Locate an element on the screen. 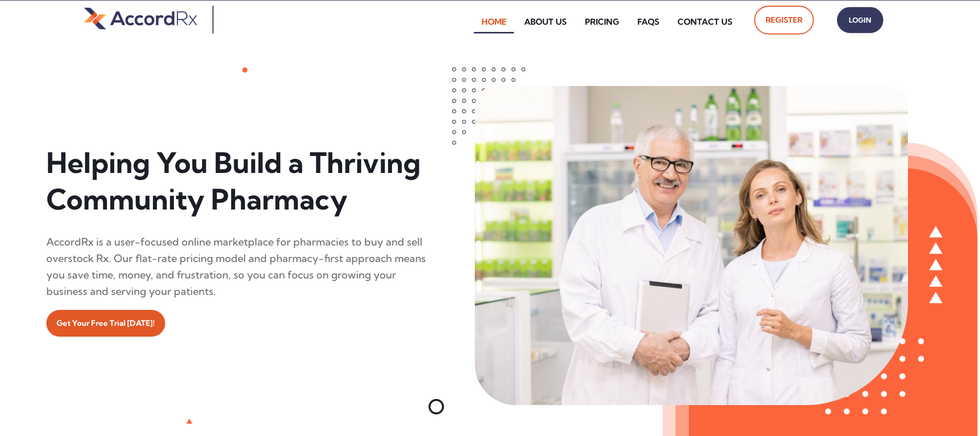 Image resolution: width=980 pixels, height=436 pixels. a: FAQs is located at coordinates (648, 22).